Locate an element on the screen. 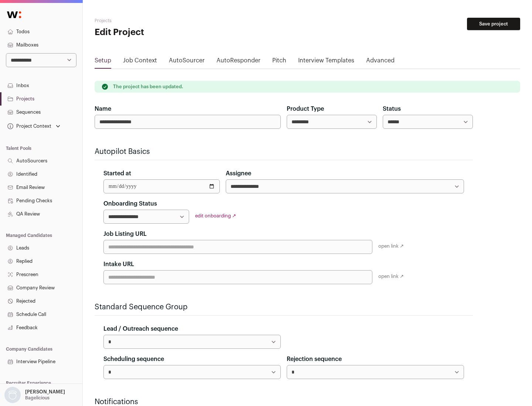 The image size is (532, 406). label: Job Listing URL is located at coordinates (125, 234).